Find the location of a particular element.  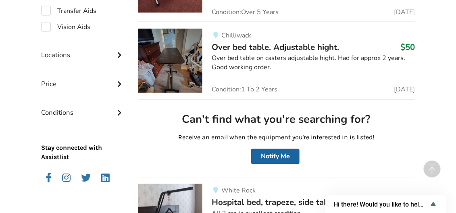

label: Vision Aids is located at coordinates (66, 27).